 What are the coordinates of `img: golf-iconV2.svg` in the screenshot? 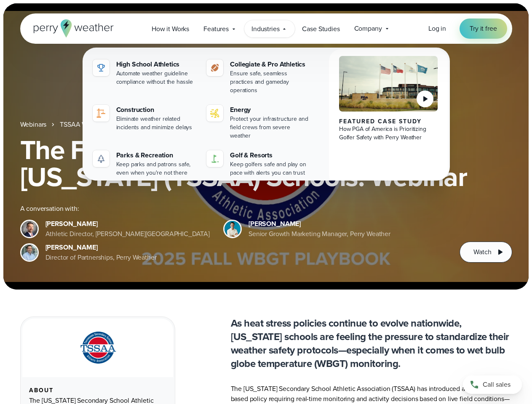 It's located at (215, 159).